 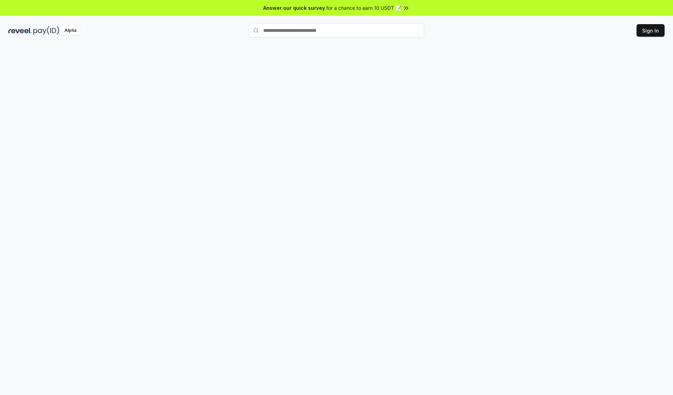 What do you see at coordinates (20, 30) in the screenshot?
I see `img: reveel_dark` at bounding box center [20, 30].